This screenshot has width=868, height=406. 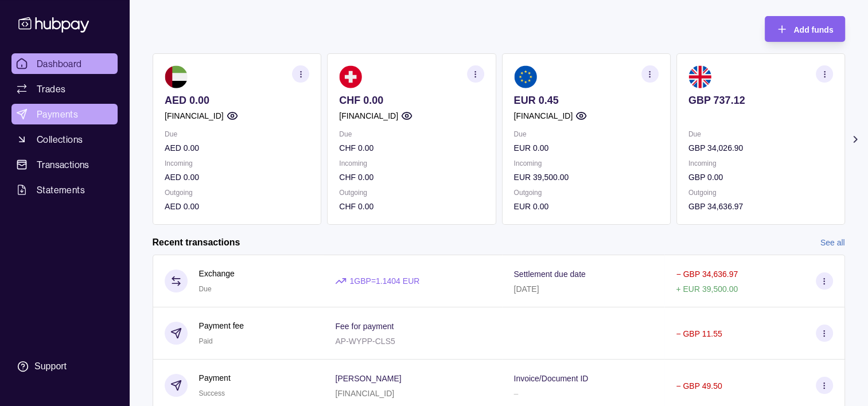 What do you see at coordinates (550, 378) in the screenshot?
I see `p: Invoice/Document ID` at bounding box center [550, 378].